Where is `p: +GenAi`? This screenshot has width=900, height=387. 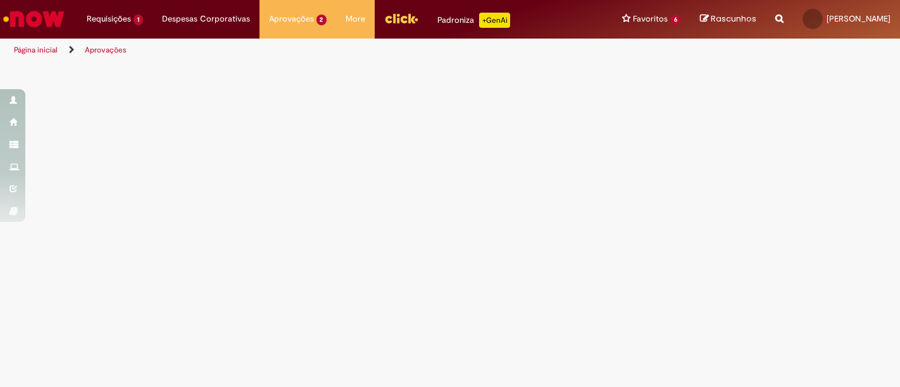 p: +GenAi is located at coordinates (494, 20).